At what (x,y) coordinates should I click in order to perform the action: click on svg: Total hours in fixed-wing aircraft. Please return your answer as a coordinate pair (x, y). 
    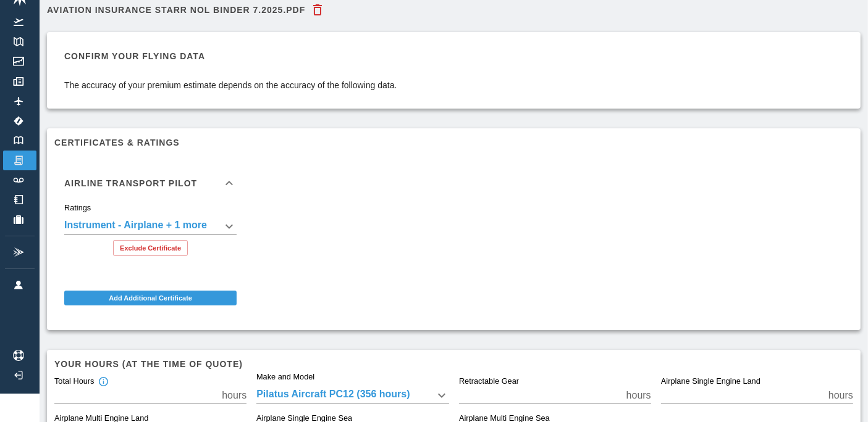
    Looking at the image, I should click on (103, 382).